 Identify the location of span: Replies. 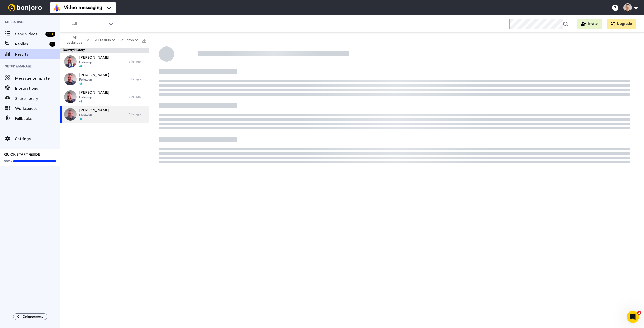
(31, 44).